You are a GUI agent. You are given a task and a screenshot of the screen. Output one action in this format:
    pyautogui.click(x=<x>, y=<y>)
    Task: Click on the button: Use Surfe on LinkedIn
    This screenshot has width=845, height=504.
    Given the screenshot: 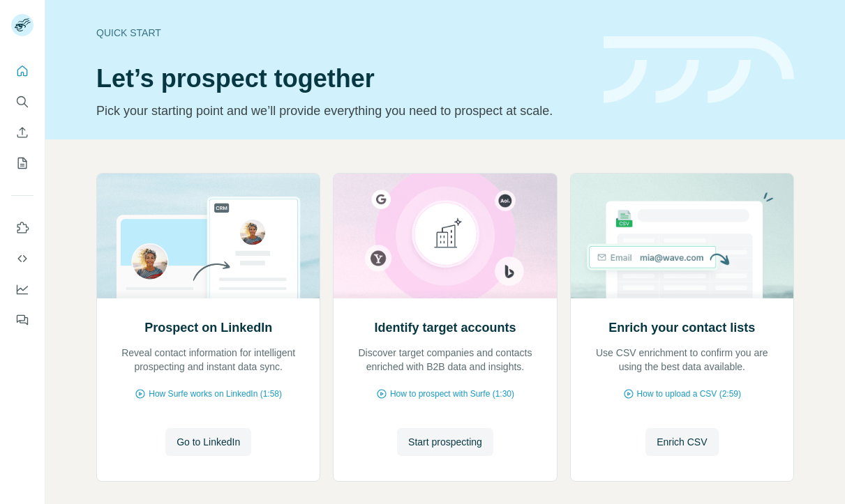 What is the action you would take?
    pyautogui.click(x=22, y=228)
    